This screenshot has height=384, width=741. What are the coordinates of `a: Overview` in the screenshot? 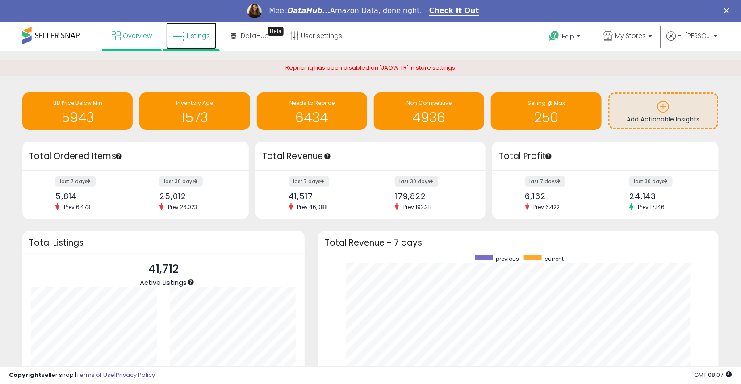 It's located at (132, 36).